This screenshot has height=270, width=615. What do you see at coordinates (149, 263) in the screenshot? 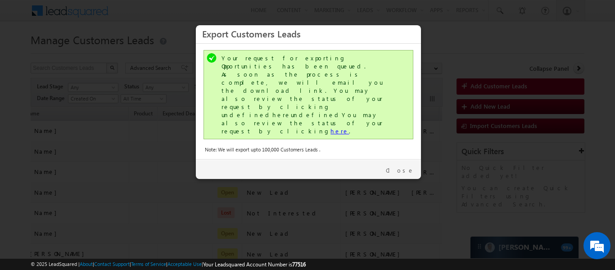
I see `a: Terms of Service` at bounding box center [149, 263].